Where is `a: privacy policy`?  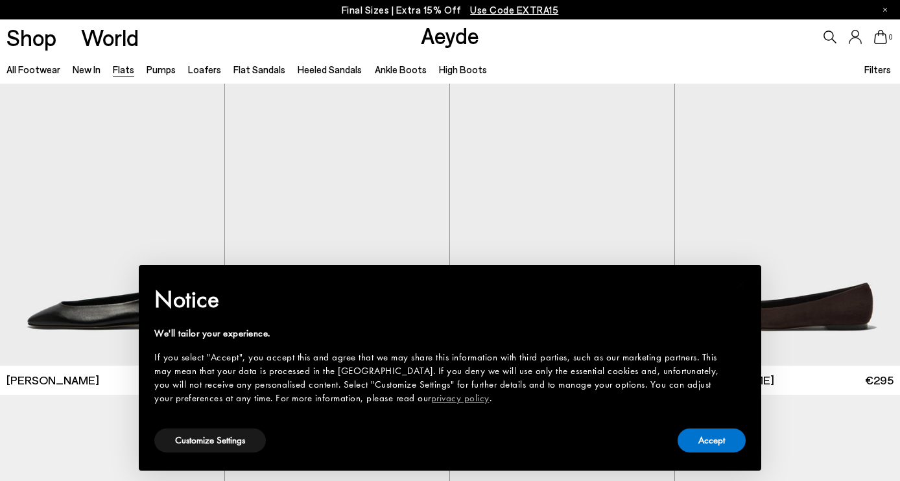 a: privacy policy is located at coordinates (460, 398).